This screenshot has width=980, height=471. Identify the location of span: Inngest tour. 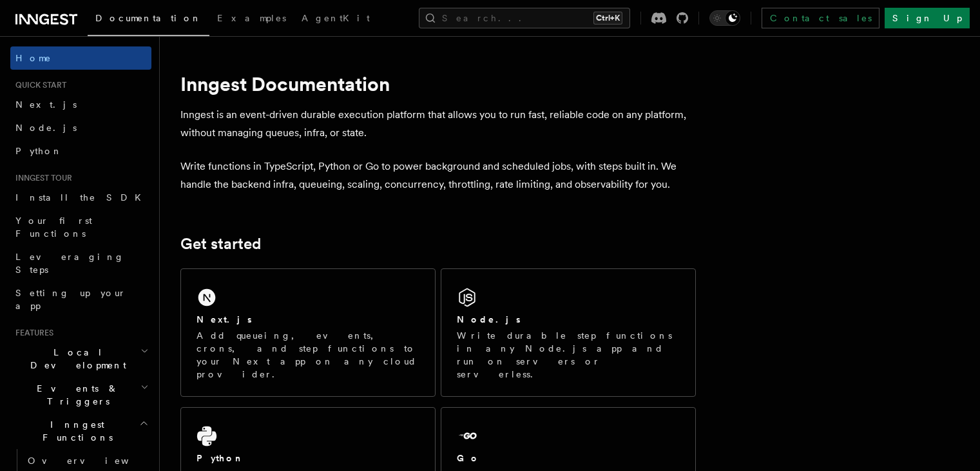
(41, 178).